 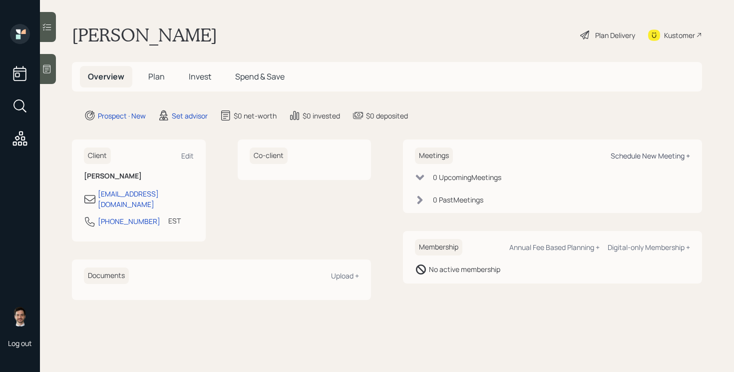 What do you see at coordinates (321, 115) in the screenshot?
I see `div: $0 invested` at bounding box center [321, 115].